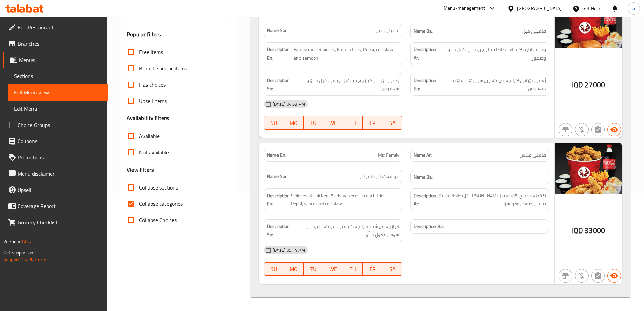 This screenshot has height=311, width=644. I want to click on a: Menu disclaimer, so click(55, 174).